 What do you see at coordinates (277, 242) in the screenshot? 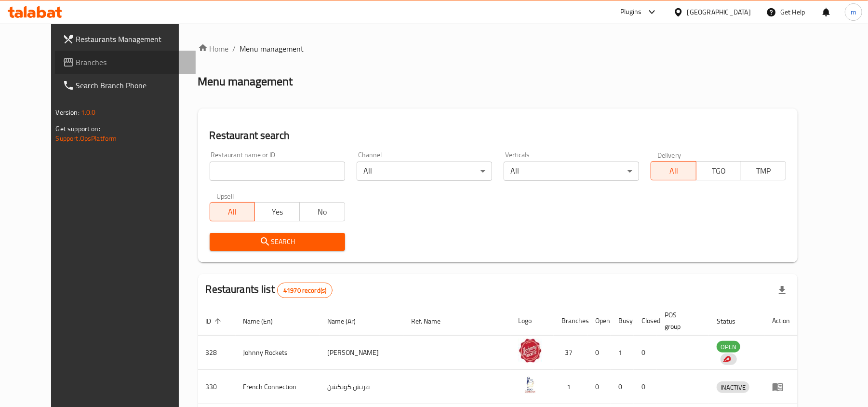
I see `span: Search` at bounding box center [277, 242].